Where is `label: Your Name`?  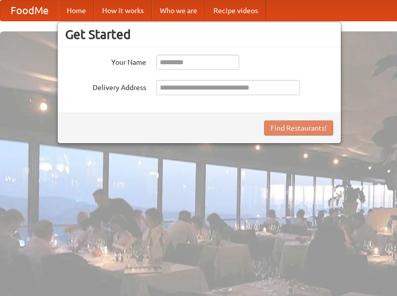
label: Your Name is located at coordinates (106, 61).